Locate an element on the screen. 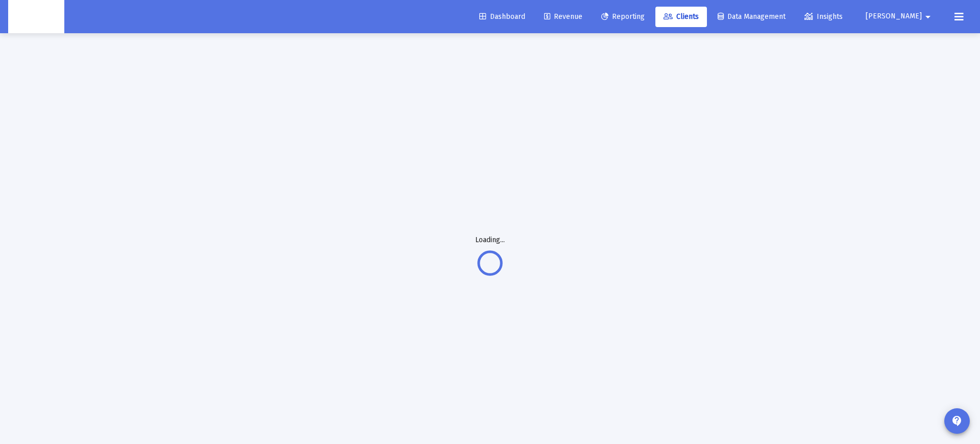 The image size is (980, 444). mat-icon: arrow_drop_down is located at coordinates (928, 17).